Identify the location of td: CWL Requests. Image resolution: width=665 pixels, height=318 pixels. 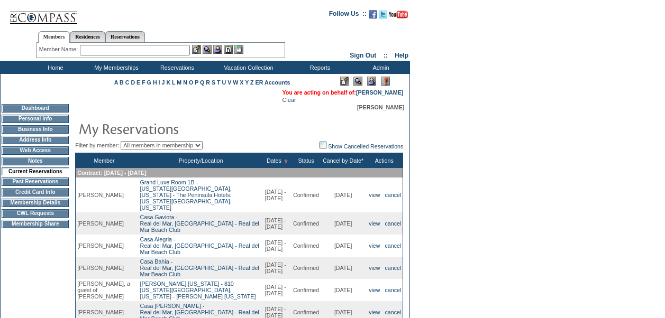
(35, 214).